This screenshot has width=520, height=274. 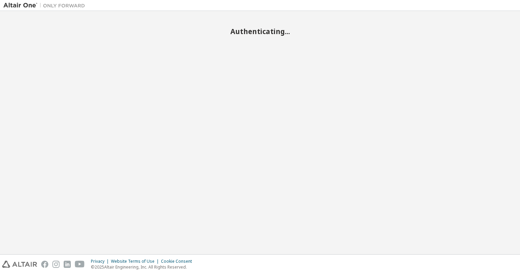 What do you see at coordinates (46, 5) in the screenshot?
I see `img: Altair One` at bounding box center [46, 5].